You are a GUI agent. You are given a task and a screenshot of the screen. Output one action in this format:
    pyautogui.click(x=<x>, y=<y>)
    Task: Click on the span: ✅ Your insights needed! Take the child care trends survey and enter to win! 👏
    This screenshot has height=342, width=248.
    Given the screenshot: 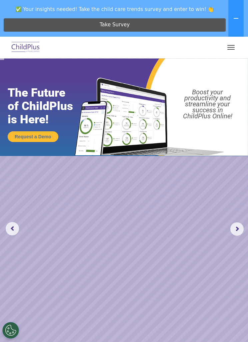 What is the action you would take?
    pyautogui.click(x=115, y=9)
    